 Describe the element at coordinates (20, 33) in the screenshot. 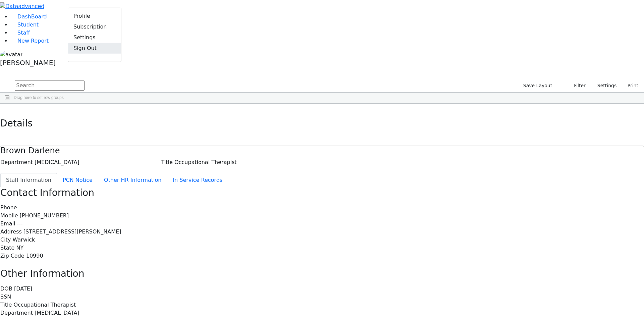

I see `a: Staff` at that location.